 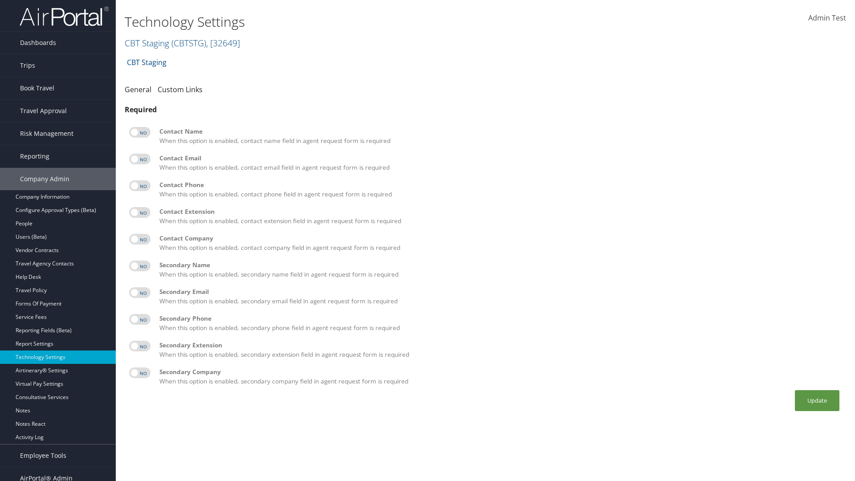 I want to click on button: Update, so click(x=817, y=400).